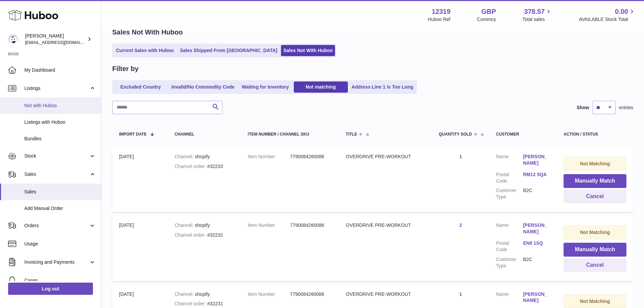 This screenshot has height=308, width=644. Describe the element at coordinates (441, 12) in the screenshot. I see `strong: 12319` at that location.